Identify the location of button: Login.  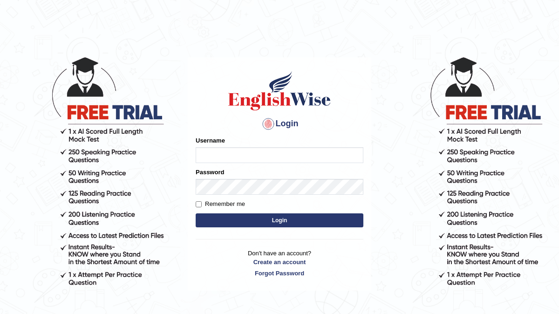
(279, 220).